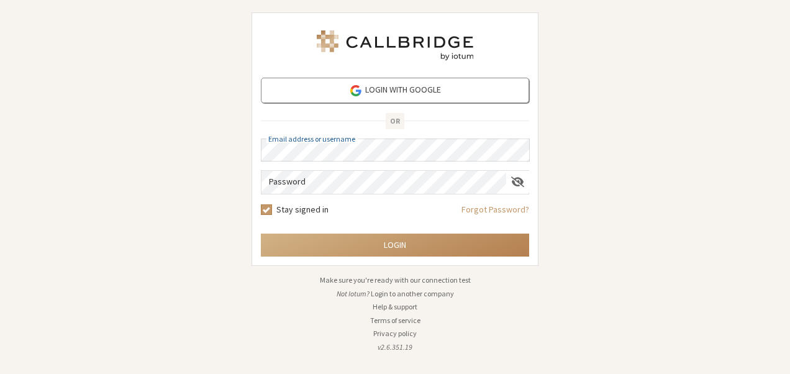 The width and height of the screenshot is (790, 374). I want to click on input: Email address or username, so click(395, 150).